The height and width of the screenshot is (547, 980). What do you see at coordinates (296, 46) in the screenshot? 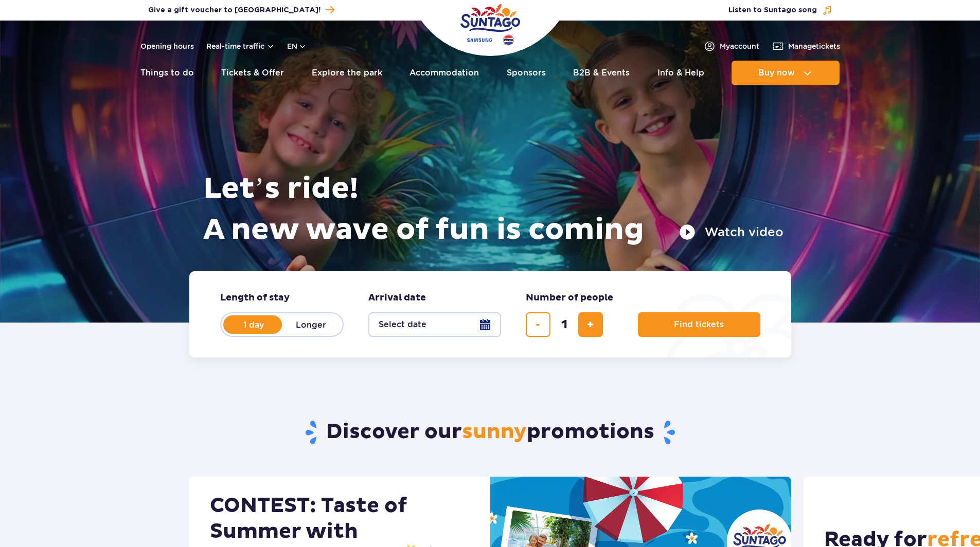
I see `button: en` at bounding box center [296, 46].